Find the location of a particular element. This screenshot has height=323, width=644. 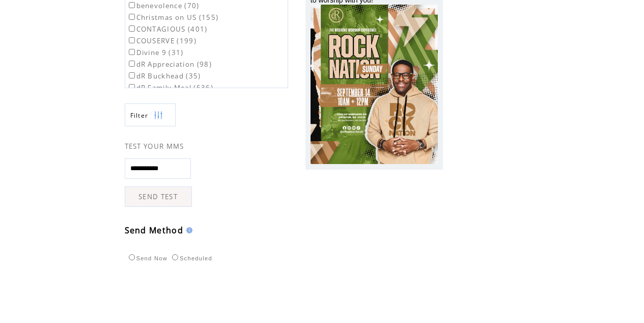

label: CONTAGIOUS (401) is located at coordinates (167, 29).